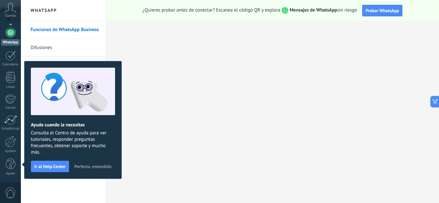 This screenshot has height=203, width=439. Describe the element at coordinates (65, 48) in the screenshot. I see `a: Difusiones` at that location.